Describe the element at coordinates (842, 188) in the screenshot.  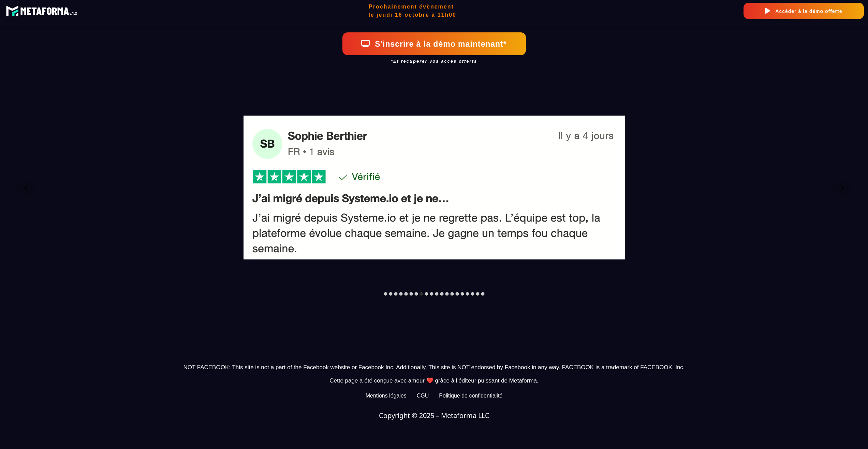
I see `button: Diapositive suivante` at that location.